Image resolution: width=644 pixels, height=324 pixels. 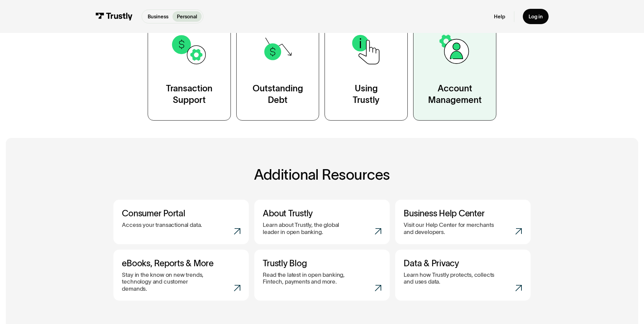 What do you see at coordinates (181, 275) in the screenshot?
I see `a: eBooks, Reports & MoreStay in the know on new trends, technology and customer demands.` at bounding box center [181, 275].